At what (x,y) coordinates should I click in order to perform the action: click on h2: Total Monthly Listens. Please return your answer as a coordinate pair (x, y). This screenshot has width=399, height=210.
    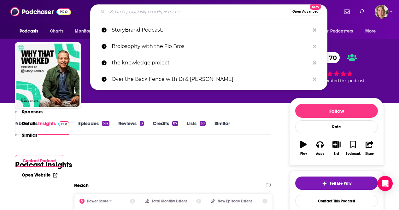
    Looking at the image, I should click on (170, 201).